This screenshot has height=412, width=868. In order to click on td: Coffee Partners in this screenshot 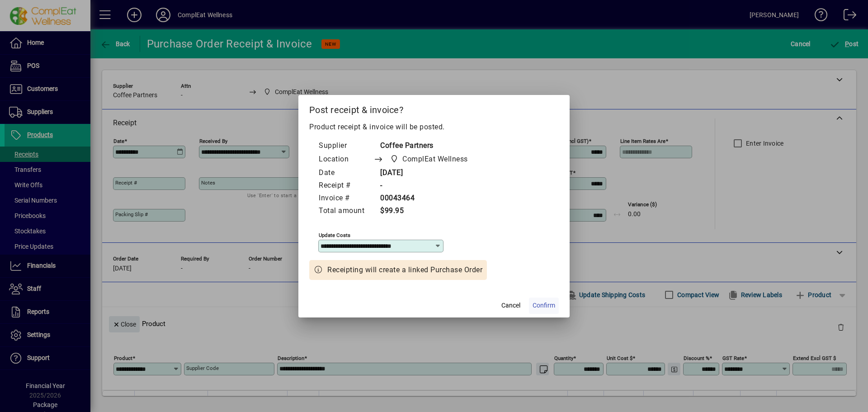, I will do `click(429, 146)`.